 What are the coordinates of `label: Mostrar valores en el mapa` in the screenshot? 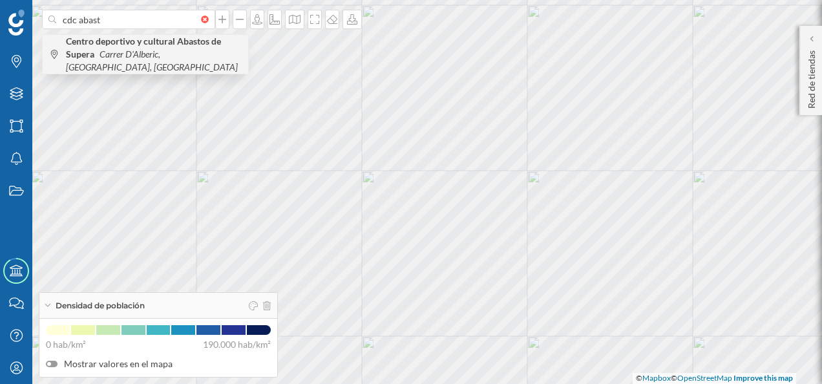 It's located at (158, 364).